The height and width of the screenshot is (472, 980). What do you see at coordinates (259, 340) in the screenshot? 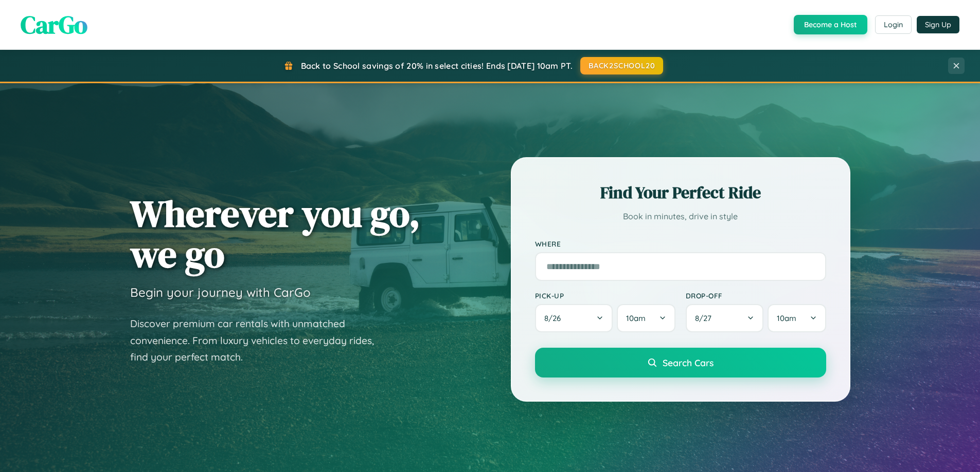
I see `p: Discover premium car rentals with unmatched convenience. From luxury vehicles to everyday rides, ...` at bounding box center [259, 340].